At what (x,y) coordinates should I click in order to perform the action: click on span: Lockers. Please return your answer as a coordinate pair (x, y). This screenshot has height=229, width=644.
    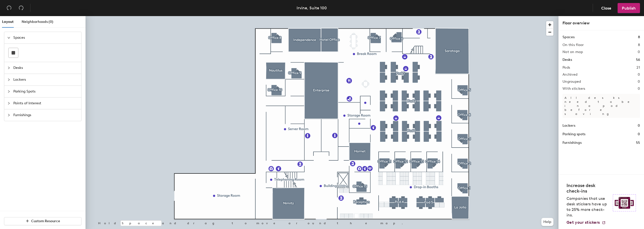
    Looking at the image, I should click on (46, 80).